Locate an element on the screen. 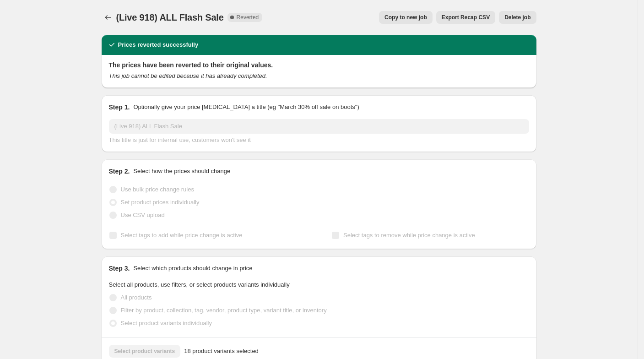  span: Select all products, use filters, or select products variants individually is located at coordinates (199, 285).